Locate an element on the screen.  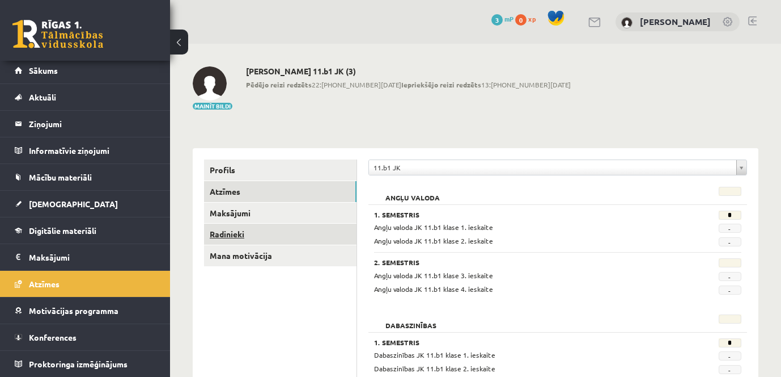
a: Informatīvie ziņojumi is located at coordinates (85, 150).